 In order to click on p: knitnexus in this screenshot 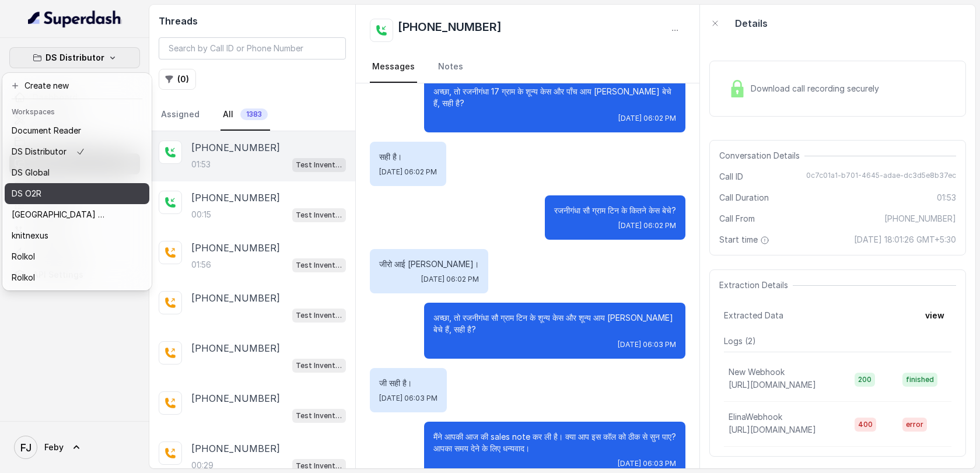, I will do `click(30, 236)`.